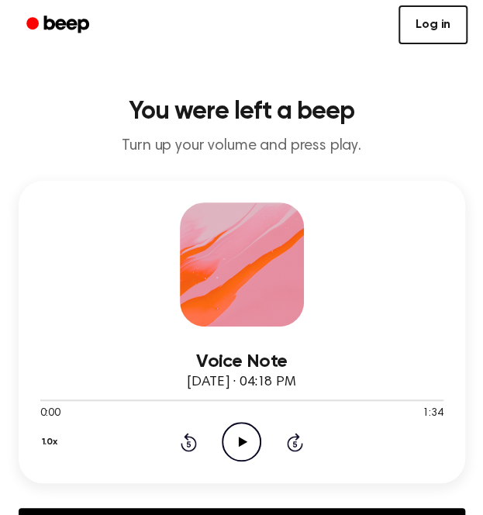  I want to click on p: Turn up your volume and press play., so click(241, 146).